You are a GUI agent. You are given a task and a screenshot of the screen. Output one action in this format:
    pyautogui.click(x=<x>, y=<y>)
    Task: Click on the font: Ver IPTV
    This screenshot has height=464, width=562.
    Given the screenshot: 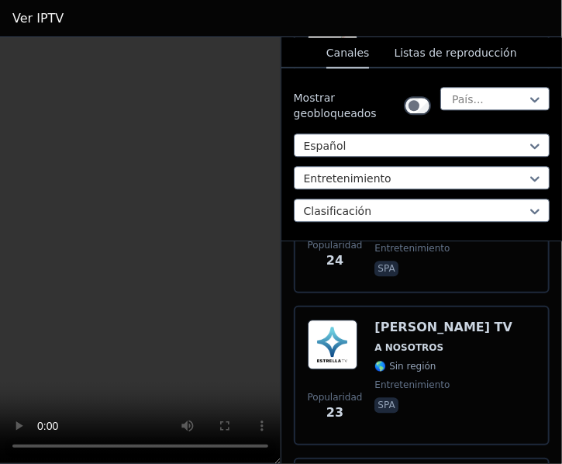 What is the action you would take?
    pyautogui.click(x=38, y=18)
    